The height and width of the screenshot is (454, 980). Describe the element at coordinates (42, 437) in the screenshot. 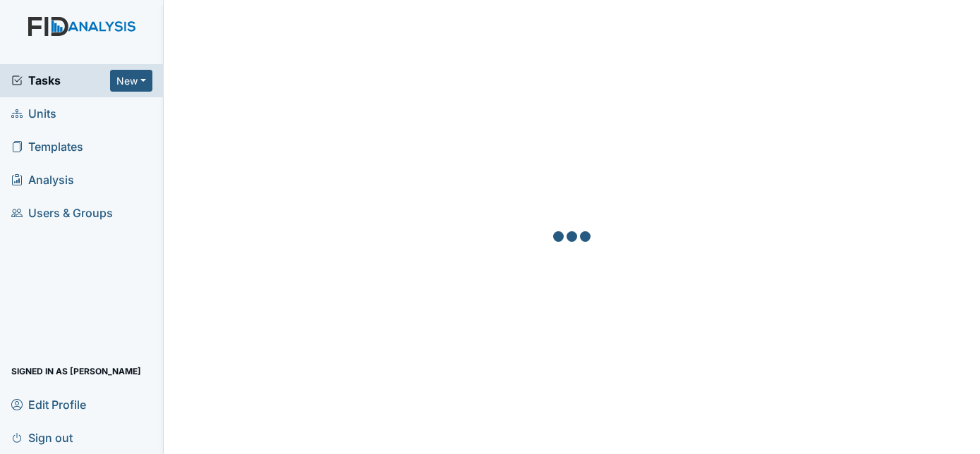

I see `span: Sign out` at that location.